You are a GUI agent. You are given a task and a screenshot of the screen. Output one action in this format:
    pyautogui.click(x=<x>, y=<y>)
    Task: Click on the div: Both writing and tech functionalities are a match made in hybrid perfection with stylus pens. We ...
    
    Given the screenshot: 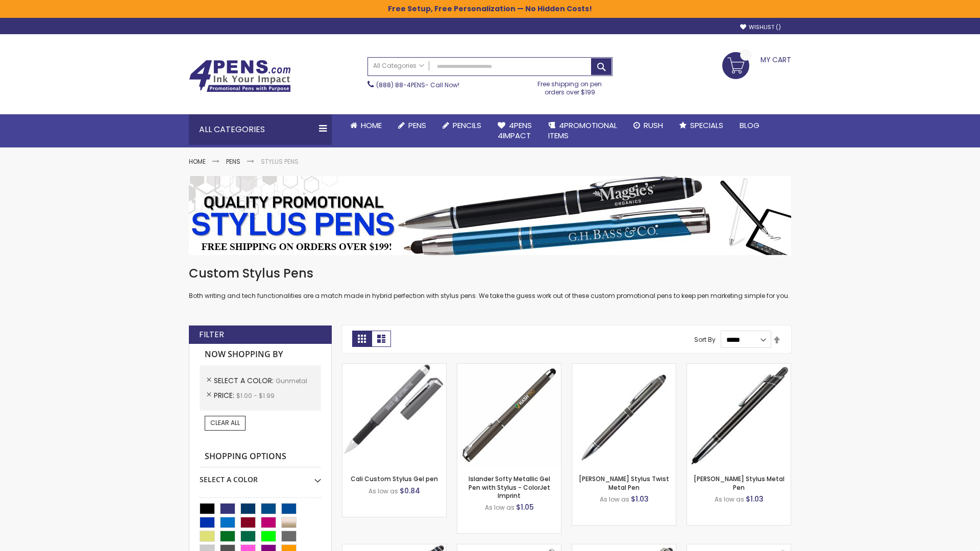 What is the action you would take?
    pyautogui.click(x=490, y=283)
    